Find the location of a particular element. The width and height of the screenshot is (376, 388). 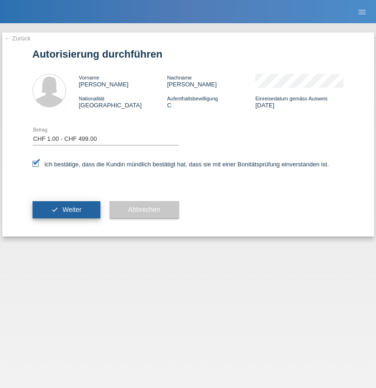

div: C is located at coordinates (211, 102).